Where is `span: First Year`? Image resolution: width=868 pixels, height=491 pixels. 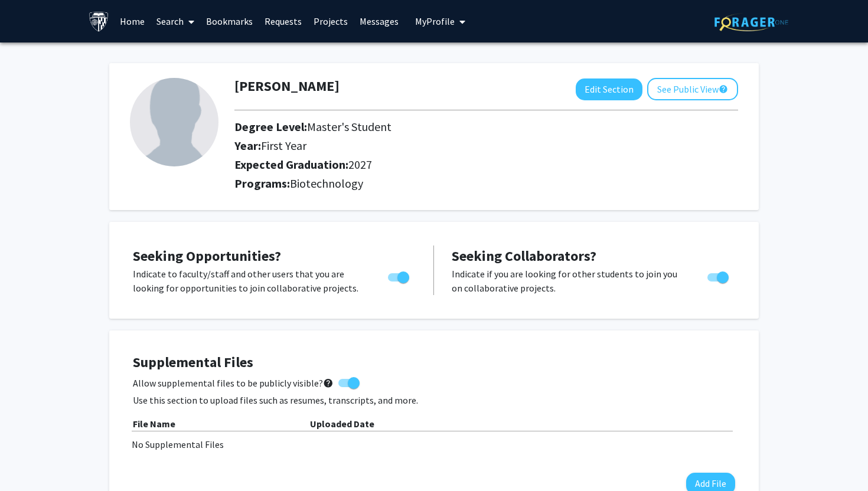 span: First Year is located at coordinates (284, 145).